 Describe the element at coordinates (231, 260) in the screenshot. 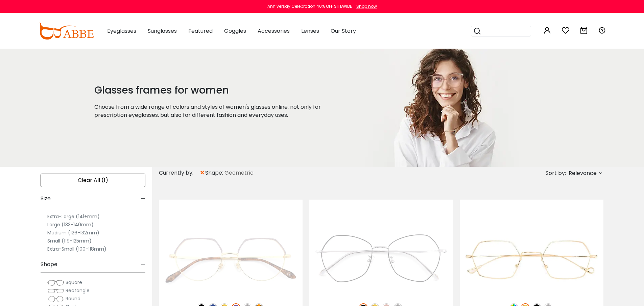

I see `img: Purple Actie - Metal ,Adjust Nose Pads` at that location.